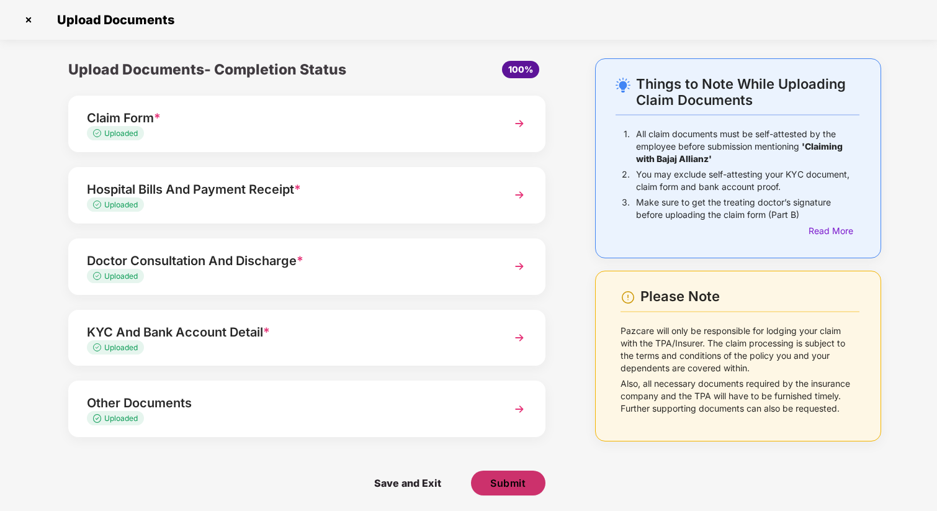  I want to click on div: Things to Note While Uploading Claim Documents, so click(748, 92).